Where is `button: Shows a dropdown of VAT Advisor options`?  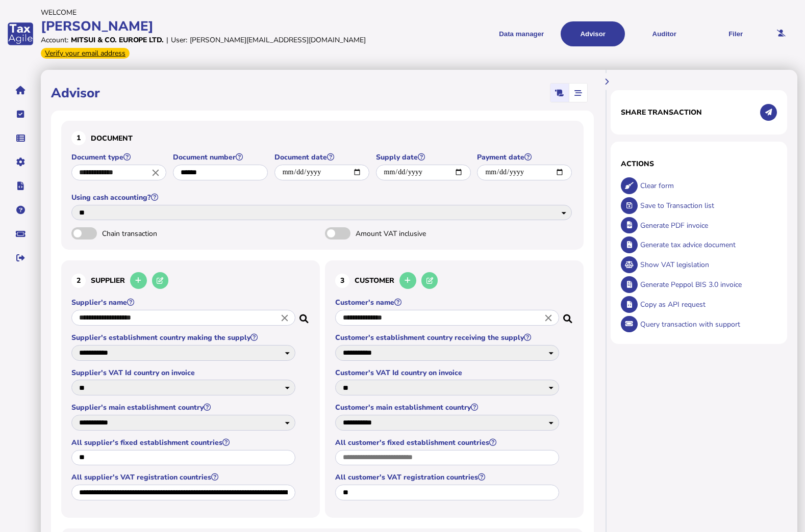 button: Shows a dropdown of VAT Advisor options is located at coordinates (592, 34).